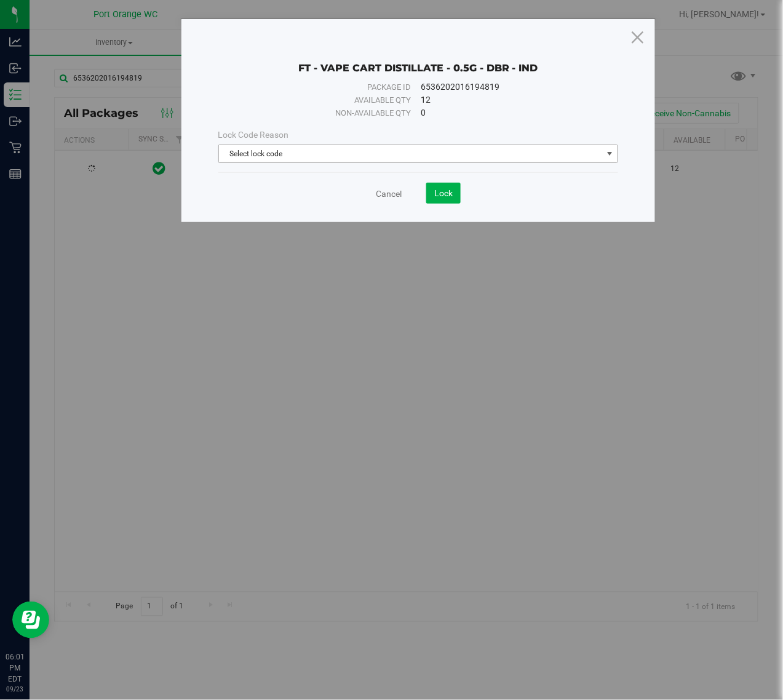 This screenshot has width=783, height=700. I want to click on div: FT - VAPE CART DISTILLATE - 0.5G - DBR - IND, so click(418, 59).